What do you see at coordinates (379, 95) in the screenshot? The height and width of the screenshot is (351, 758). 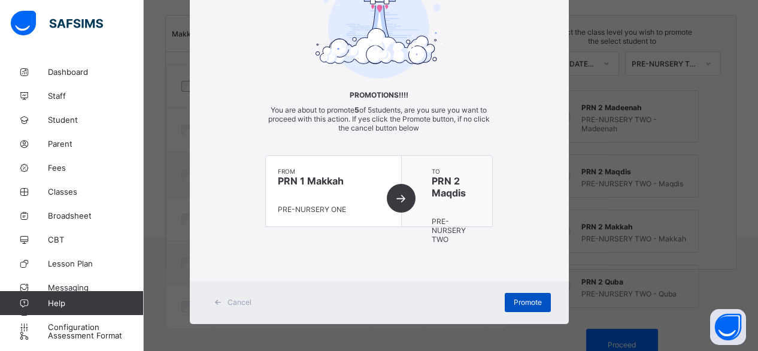 I see `span: Promotions!!!!` at bounding box center [379, 95].